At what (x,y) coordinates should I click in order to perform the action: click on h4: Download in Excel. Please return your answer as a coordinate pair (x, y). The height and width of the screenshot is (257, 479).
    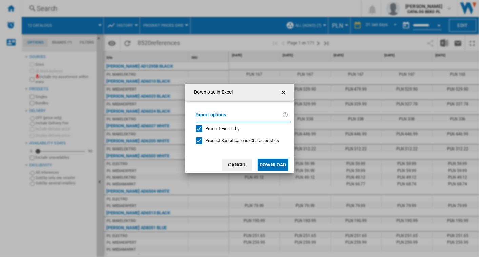
    Looking at the image, I should click on (212, 92).